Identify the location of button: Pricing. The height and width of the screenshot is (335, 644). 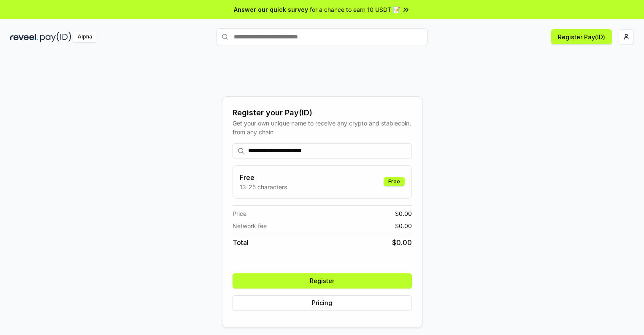
(322, 303).